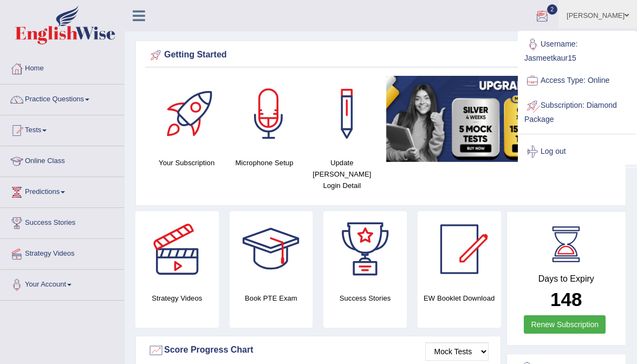 The width and height of the screenshot is (637, 364). What do you see at coordinates (577, 81) in the screenshot?
I see `a: Access Type: Online` at bounding box center [577, 81].